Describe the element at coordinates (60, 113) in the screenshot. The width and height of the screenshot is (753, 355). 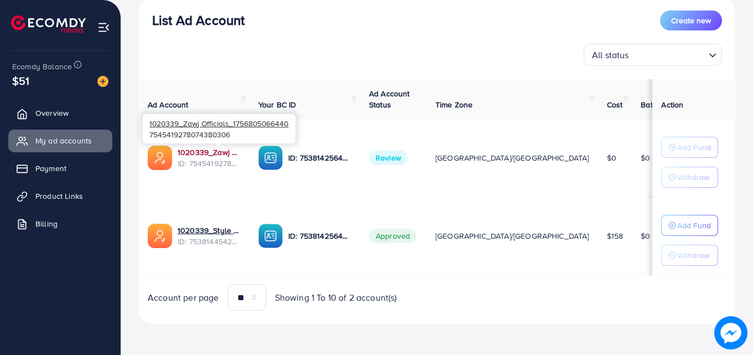
I see `a: Overview` at that location.